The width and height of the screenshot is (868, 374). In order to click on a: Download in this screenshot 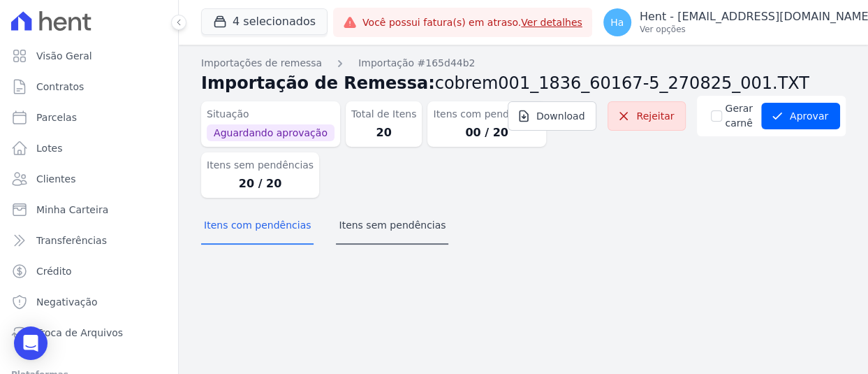, I will do `click(552, 116)`.